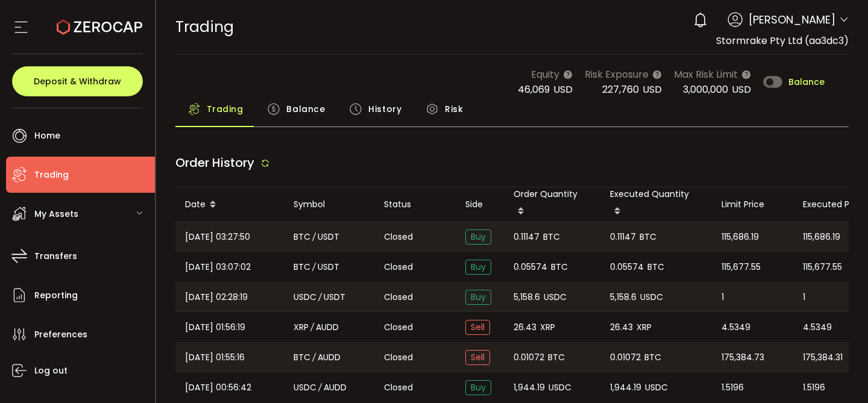  I want to click on span: Transfers, so click(55, 256).